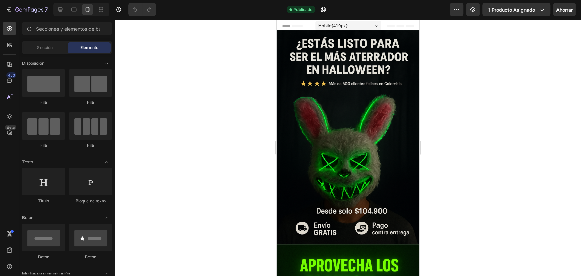 The height and width of the screenshot is (276, 581). Describe the element at coordinates (11, 127) in the screenshot. I see `font: Beta` at that location.